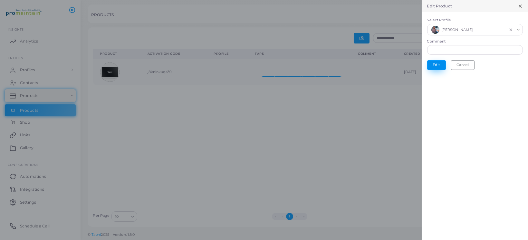 This screenshot has height=240, width=528. Describe the element at coordinates (437, 42) in the screenshot. I see `label: Comment` at that location.